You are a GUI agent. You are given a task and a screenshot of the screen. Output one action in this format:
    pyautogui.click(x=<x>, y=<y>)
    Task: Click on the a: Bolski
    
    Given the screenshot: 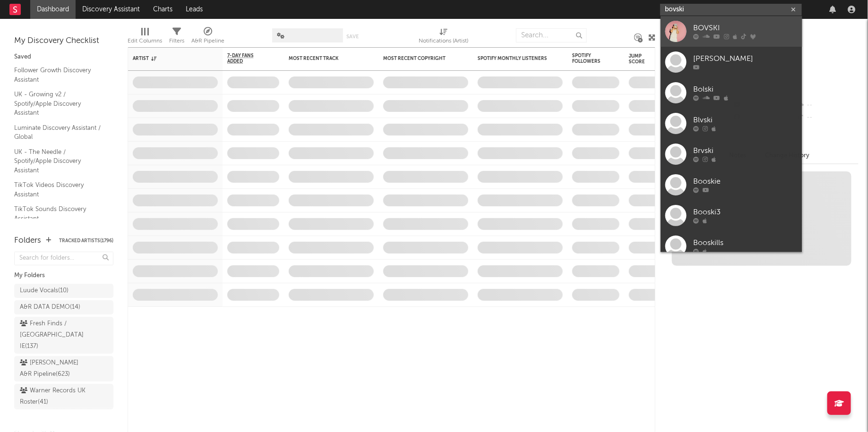 What is the action you would take?
    pyautogui.click(x=731, y=93)
    